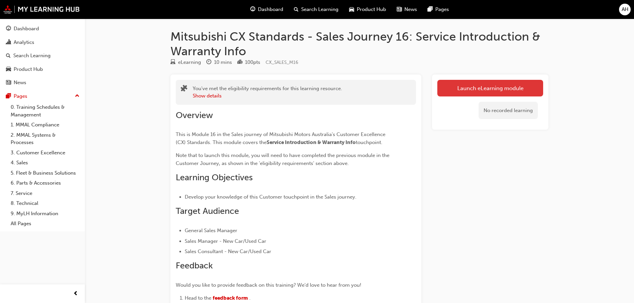  I want to click on h1: Mitsubishi CX Standards - Sales Journey 16: Service Introduction & Warranty Info, so click(359, 44).